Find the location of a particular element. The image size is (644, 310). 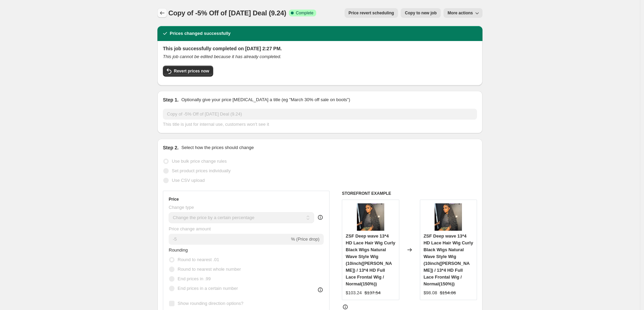

p: Select how the prices should change is located at coordinates (218, 148).